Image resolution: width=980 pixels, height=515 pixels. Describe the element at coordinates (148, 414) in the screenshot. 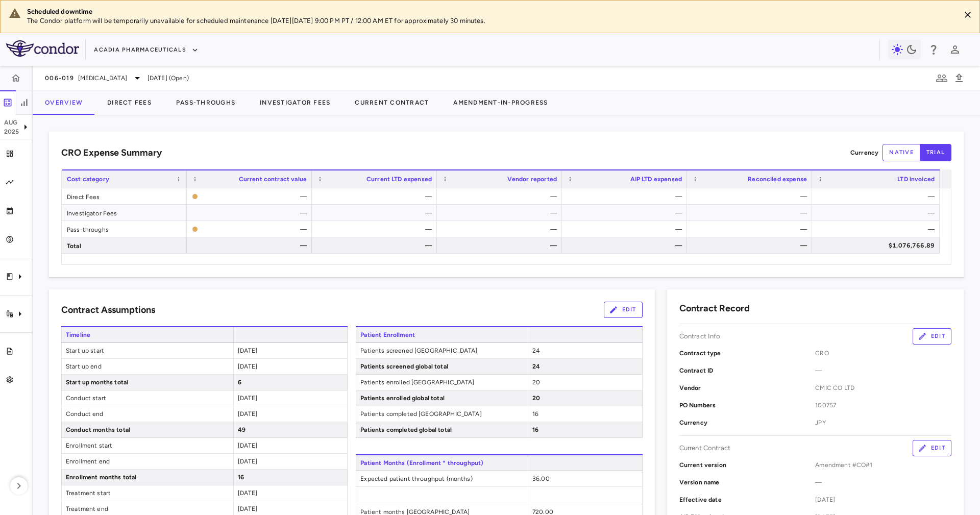

I see `span: Conduct end` at that location.